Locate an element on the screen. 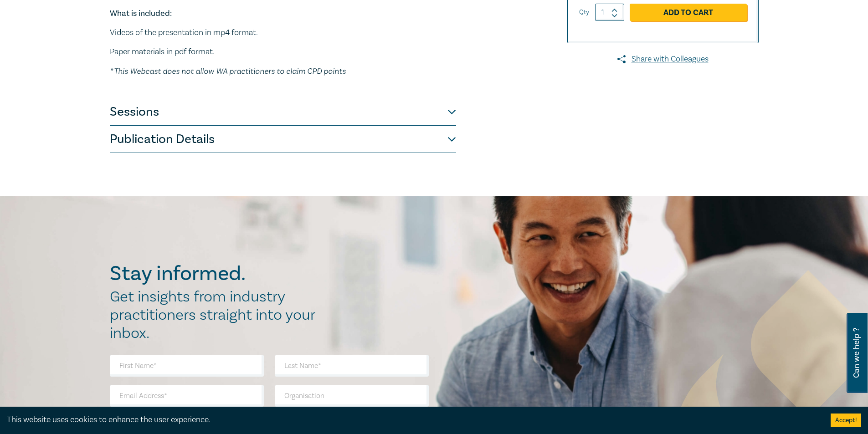  span: Can we help ? is located at coordinates (856, 353).